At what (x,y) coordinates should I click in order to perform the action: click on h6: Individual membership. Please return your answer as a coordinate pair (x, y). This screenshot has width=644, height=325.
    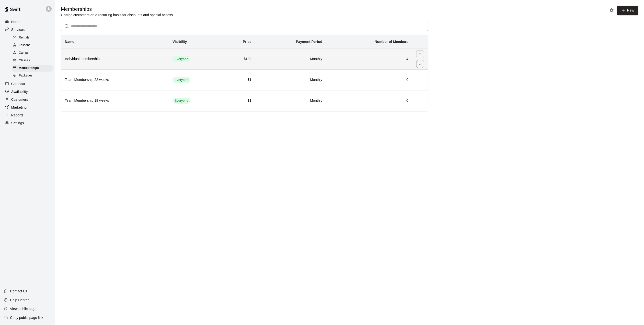
    Looking at the image, I should click on (114, 59).